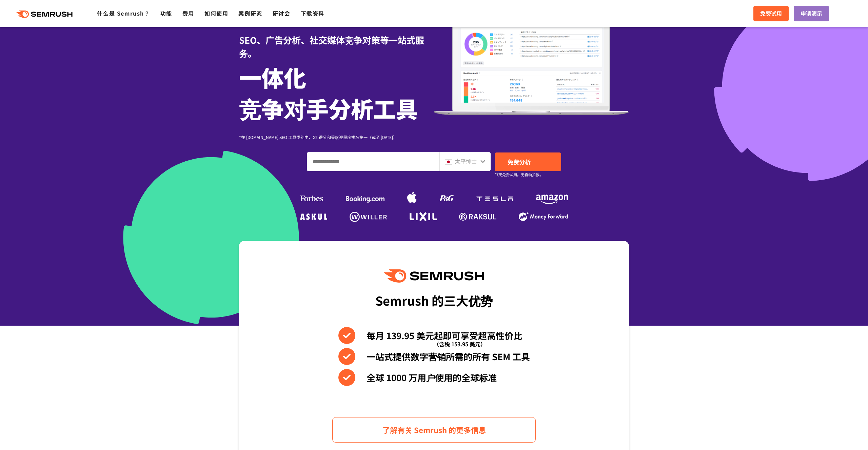  Describe the element at coordinates (124, 13) in the screenshot. I see `a: 什么是 Semrush？` at that location.